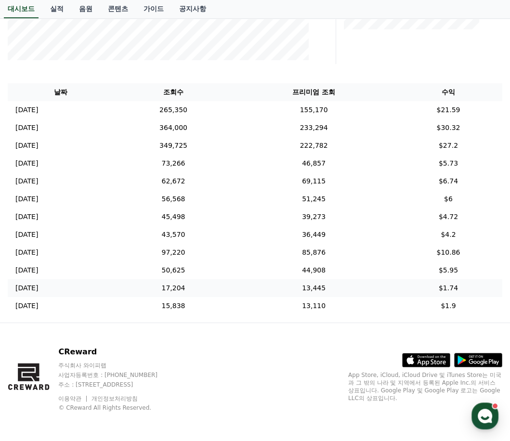 The height and width of the screenshot is (441, 510). Describe the element at coordinates (448, 217) in the screenshot. I see `td: $4.72` at that location.